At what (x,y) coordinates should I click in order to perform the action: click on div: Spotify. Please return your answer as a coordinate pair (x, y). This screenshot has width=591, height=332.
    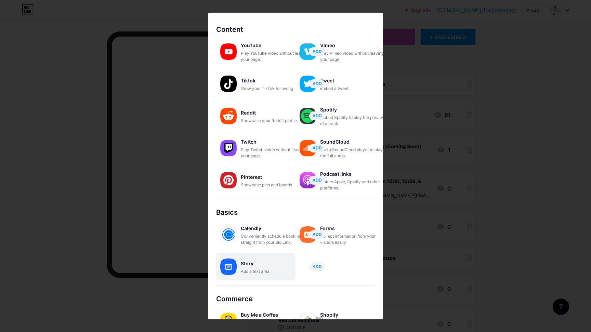
    Looking at the image, I should click on (354, 110).